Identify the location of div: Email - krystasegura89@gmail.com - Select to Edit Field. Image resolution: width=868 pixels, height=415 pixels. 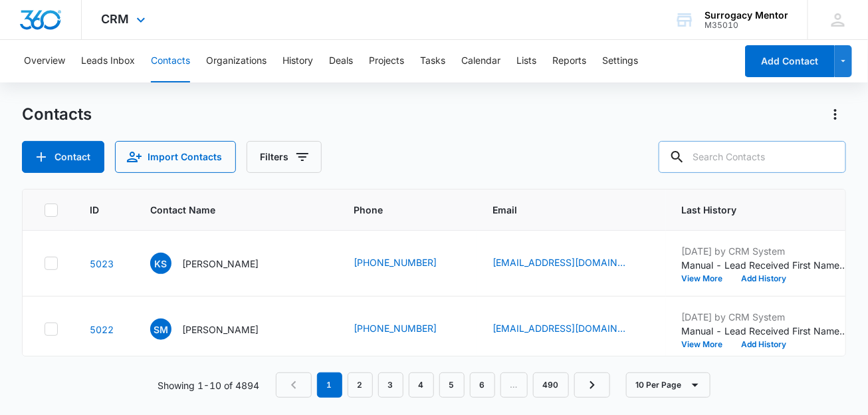
(571, 264).